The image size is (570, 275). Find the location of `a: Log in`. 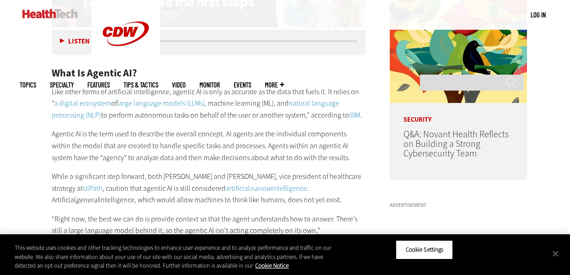

a: Log in is located at coordinates (538, 15).